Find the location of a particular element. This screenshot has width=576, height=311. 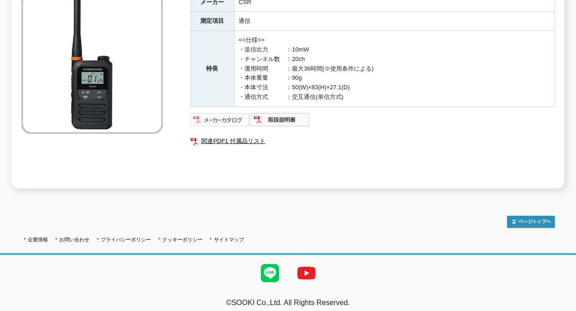

img: トップページへ is located at coordinates (530, 222).